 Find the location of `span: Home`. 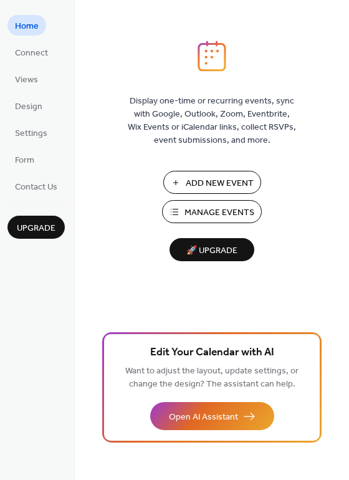

span: Home is located at coordinates (27, 26).